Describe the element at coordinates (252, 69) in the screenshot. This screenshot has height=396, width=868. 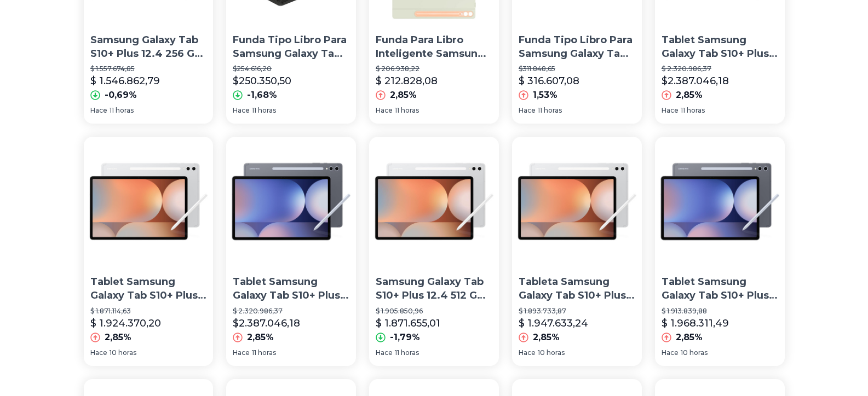
I see `font: $254.616,20` at that location.